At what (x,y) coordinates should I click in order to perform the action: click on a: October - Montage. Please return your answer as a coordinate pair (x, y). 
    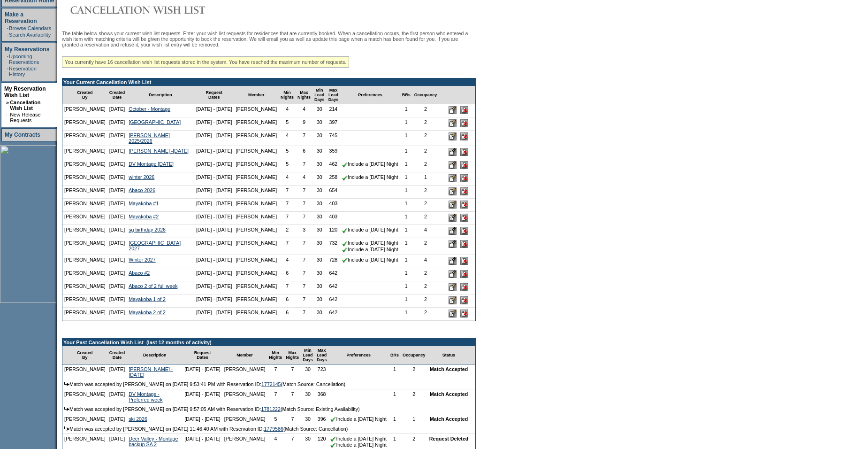
    Looking at the image, I should click on (149, 109).